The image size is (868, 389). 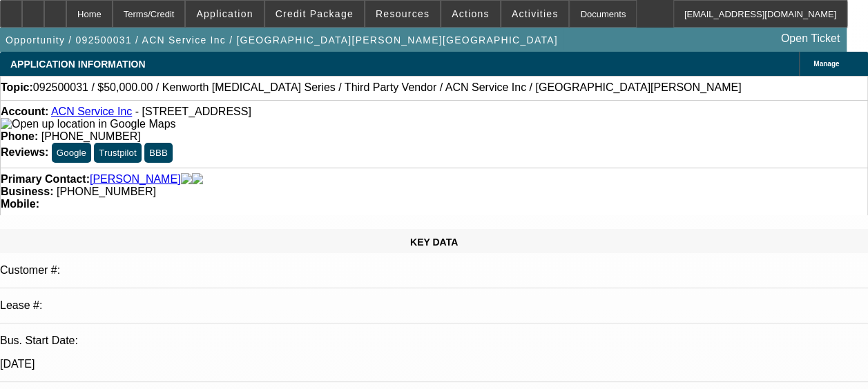 What do you see at coordinates (535, 14) in the screenshot?
I see `button: Activities` at bounding box center [535, 14].